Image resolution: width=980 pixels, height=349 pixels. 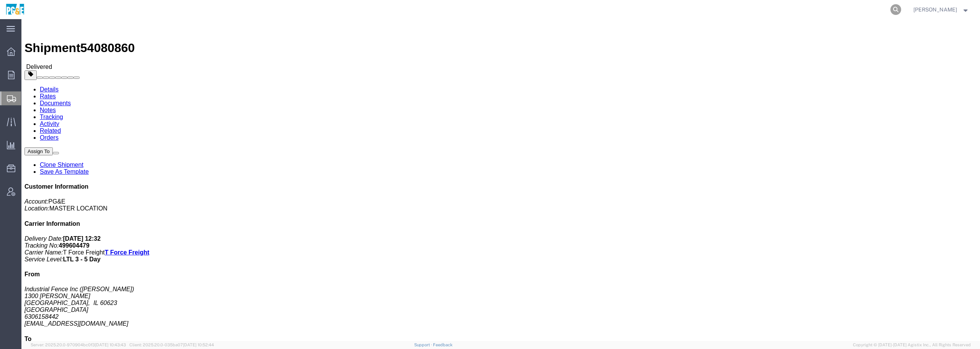 What do you see at coordinates (78, 344) in the screenshot?
I see `span: Server: 2025.20.0-970904bc0f3` at bounding box center [78, 344].